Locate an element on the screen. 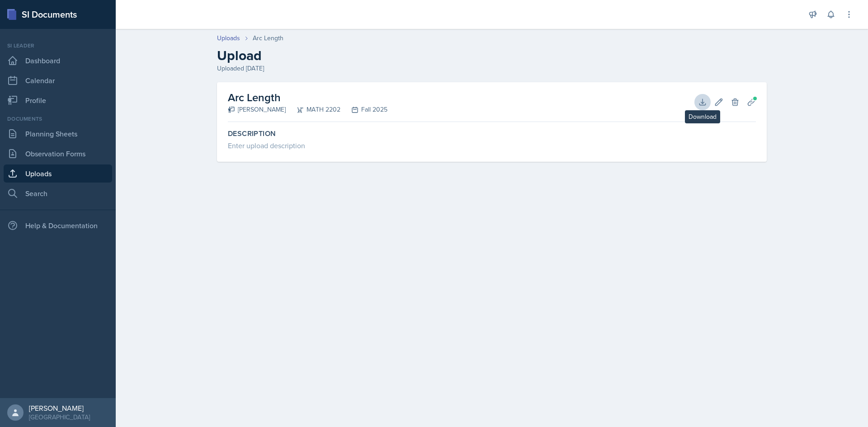 Image resolution: width=868 pixels, height=427 pixels. a: Dashboard is located at coordinates (58, 61).